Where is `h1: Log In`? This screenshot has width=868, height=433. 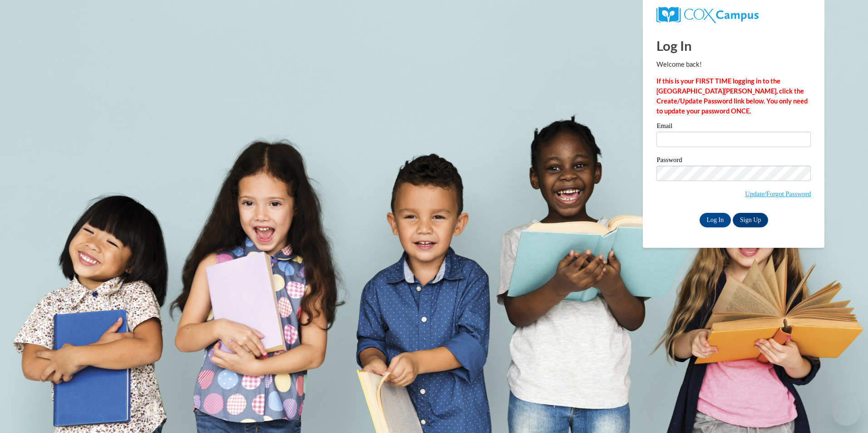 h1: Log In is located at coordinates (733, 45).